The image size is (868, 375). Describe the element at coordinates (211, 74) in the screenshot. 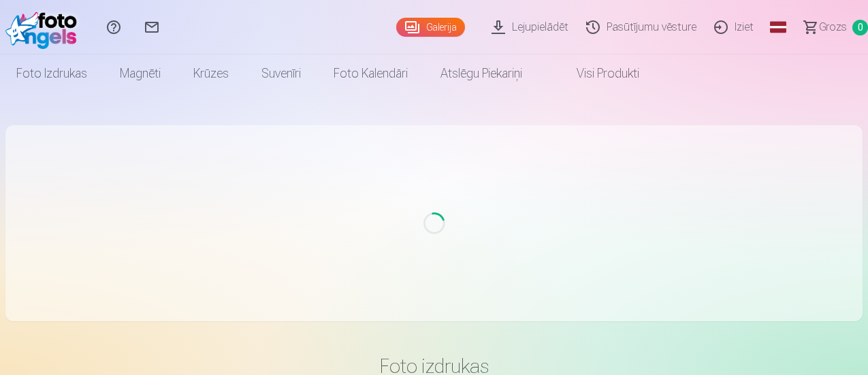

I see `a: Krūzes` at that location.